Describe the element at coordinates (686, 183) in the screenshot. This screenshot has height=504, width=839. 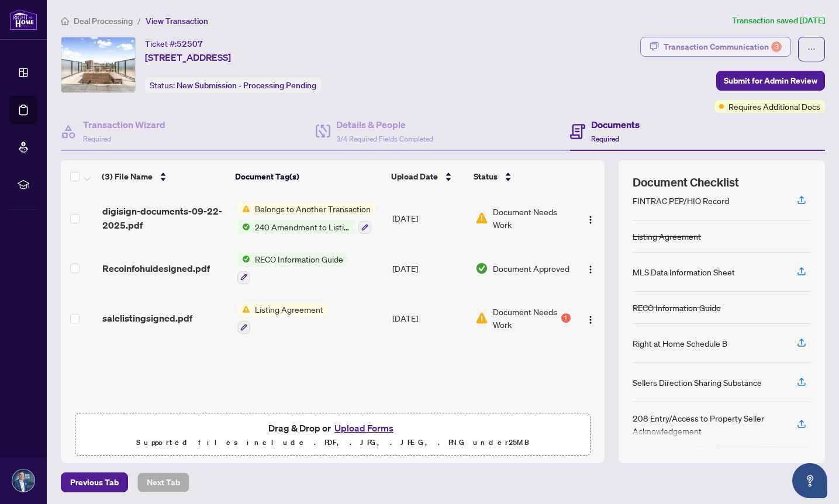
I see `span: Document Checklist` at that location.